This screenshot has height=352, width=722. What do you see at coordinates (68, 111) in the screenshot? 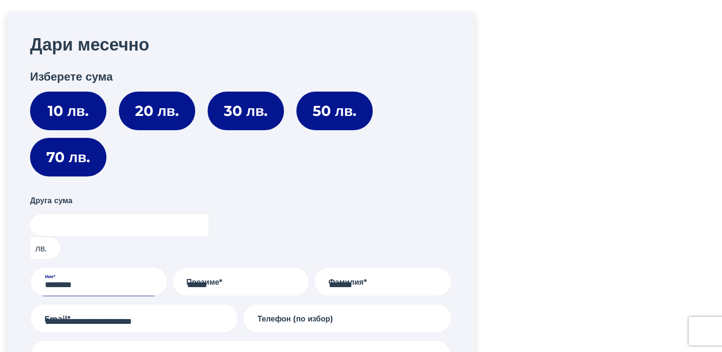
I see `label: 10 лв.` at bounding box center [68, 111].